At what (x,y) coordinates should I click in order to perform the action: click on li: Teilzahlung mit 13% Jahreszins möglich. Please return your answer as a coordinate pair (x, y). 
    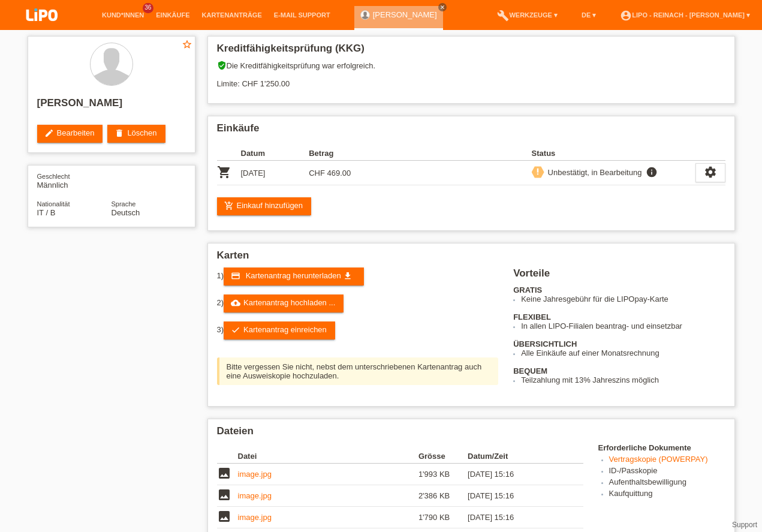
    Looking at the image, I should click on (623, 380).